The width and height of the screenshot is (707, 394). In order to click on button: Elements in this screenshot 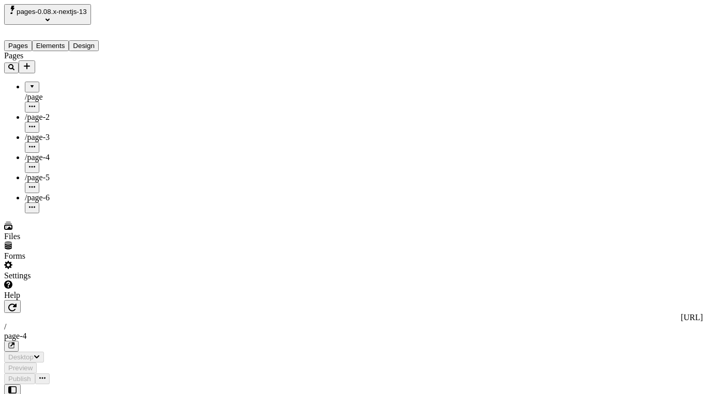, I will do `click(51, 45)`.